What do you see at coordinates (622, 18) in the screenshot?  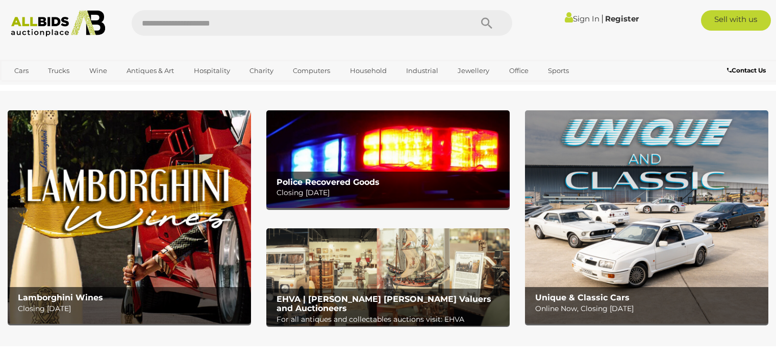 I see `a: Register` at bounding box center [622, 18].